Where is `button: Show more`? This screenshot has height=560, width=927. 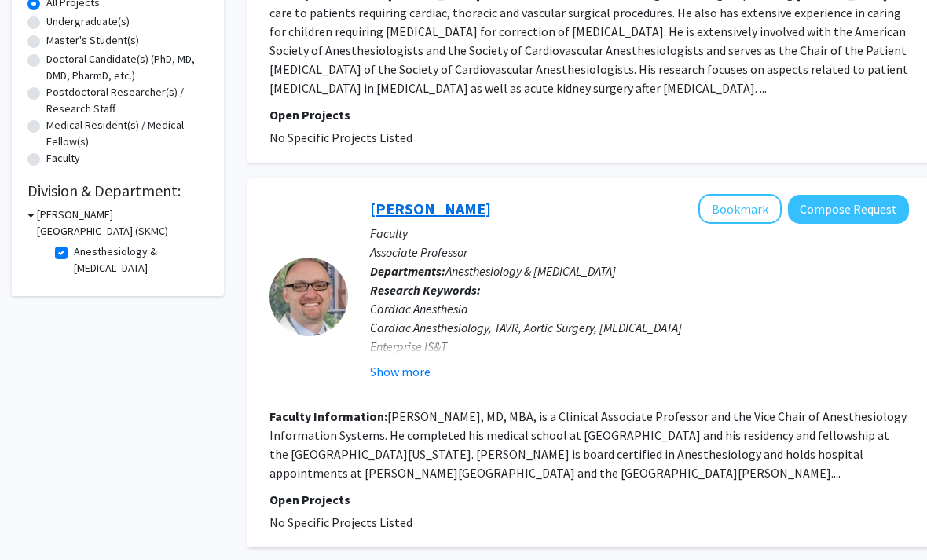
button: Show more is located at coordinates (400, 371).